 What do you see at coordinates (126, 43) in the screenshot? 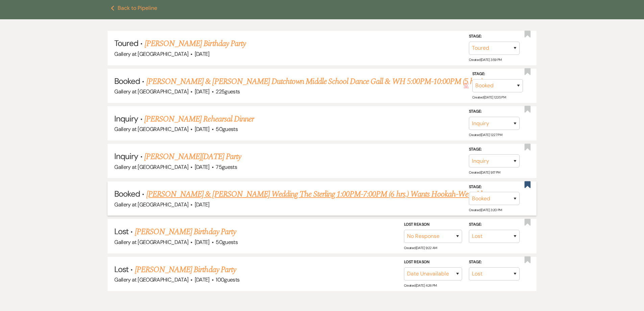
I see `span: Toured` at bounding box center [126, 43].